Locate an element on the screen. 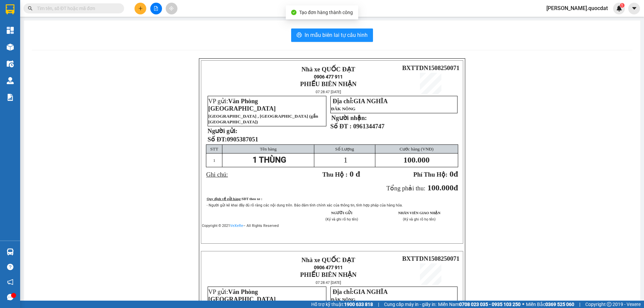 The width and height of the screenshot is (644, 308). span: Ghi chú: is located at coordinates (217, 174).